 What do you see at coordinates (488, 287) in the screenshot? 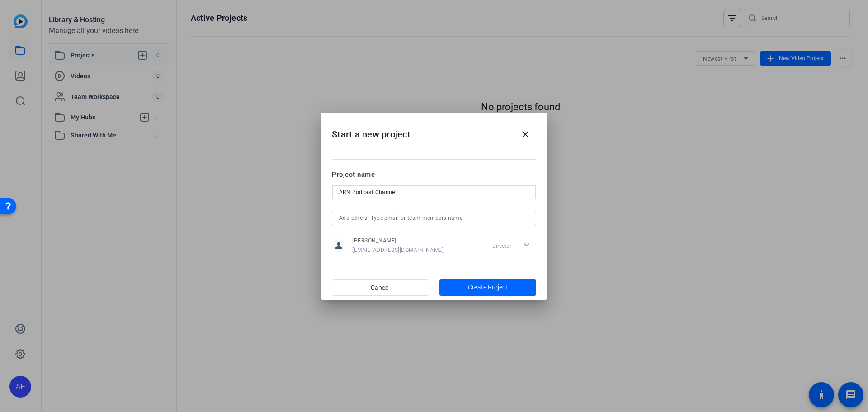
I see `span: Create Project` at bounding box center [488, 287].